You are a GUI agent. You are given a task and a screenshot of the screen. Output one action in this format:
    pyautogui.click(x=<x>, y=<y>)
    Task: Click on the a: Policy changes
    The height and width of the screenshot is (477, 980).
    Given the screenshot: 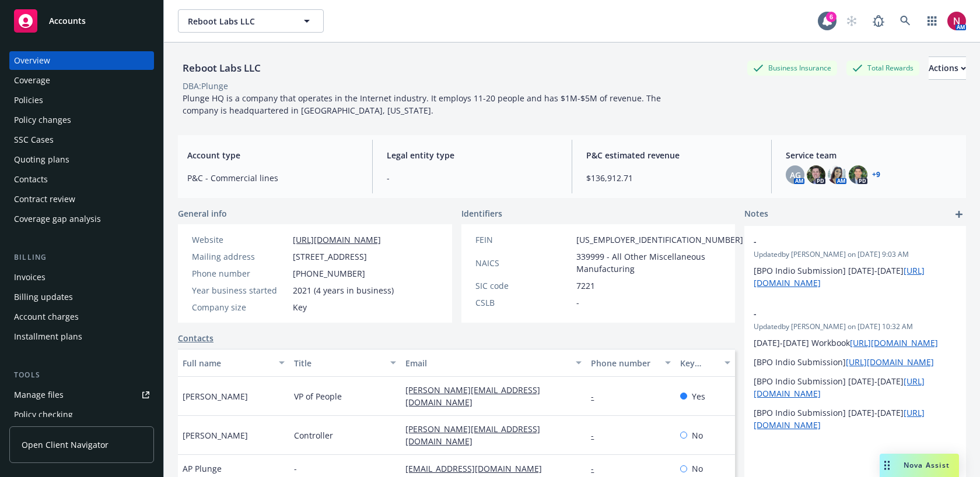 What is the action you would take?
    pyautogui.click(x=82, y=120)
    